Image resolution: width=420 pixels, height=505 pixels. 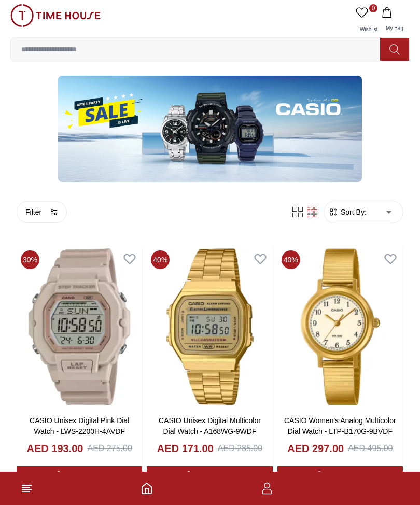 I want to click on span: My Bag, so click(x=395, y=28).